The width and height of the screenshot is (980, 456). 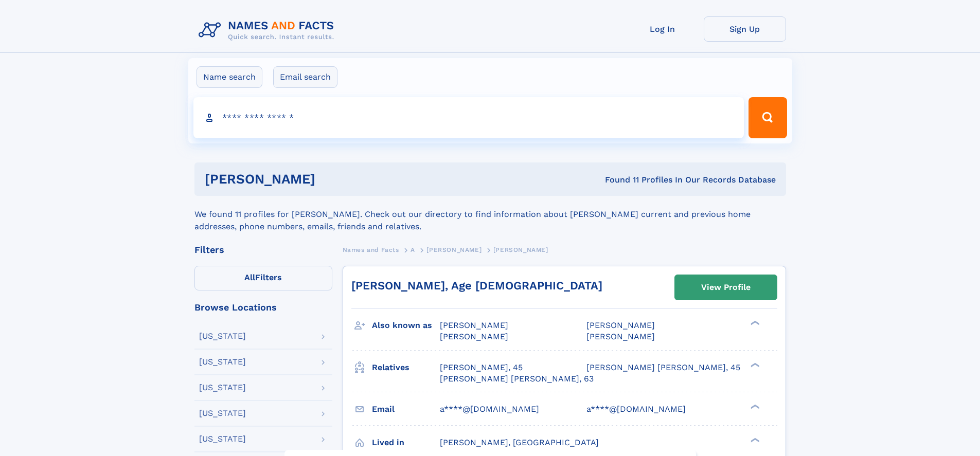 What do you see at coordinates (618, 180) in the screenshot?
I see `div: Found 11 Profiles In Our Records Database` at bounding box center [618, 180].